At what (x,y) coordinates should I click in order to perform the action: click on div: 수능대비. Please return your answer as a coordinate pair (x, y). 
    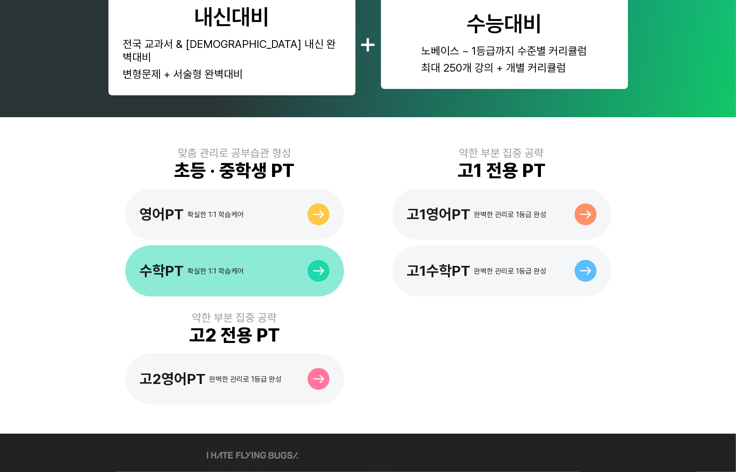
    Looking at the image, I should click on (504, 24).